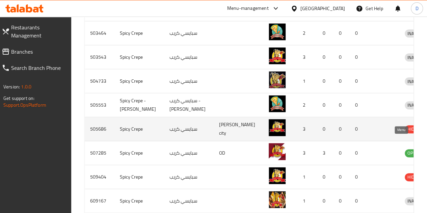 The width and height of the screenshot is (427, 213). What do you see at coordinates (100, 81) in the screenshot?
I see `td: 504733` at bounding box center [100, 81].